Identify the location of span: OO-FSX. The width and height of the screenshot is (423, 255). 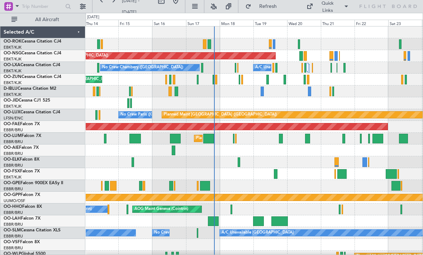
(12, 172).